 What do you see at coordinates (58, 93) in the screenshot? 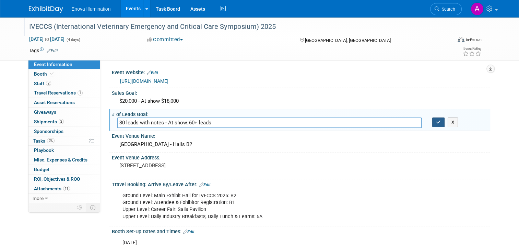
I see `span: Travel Reservations` at bounding box center [58, 93].